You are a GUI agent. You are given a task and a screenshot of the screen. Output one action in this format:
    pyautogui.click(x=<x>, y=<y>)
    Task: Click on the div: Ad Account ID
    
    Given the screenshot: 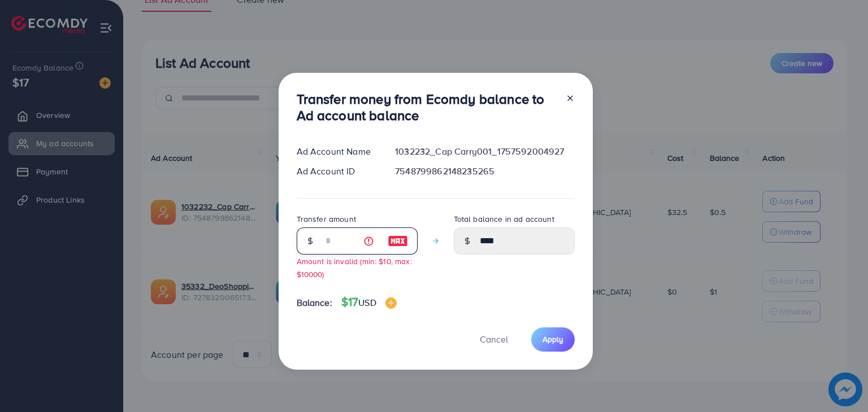 What is the action you would take?
    pyautogui.click(x=337, y=171)
    